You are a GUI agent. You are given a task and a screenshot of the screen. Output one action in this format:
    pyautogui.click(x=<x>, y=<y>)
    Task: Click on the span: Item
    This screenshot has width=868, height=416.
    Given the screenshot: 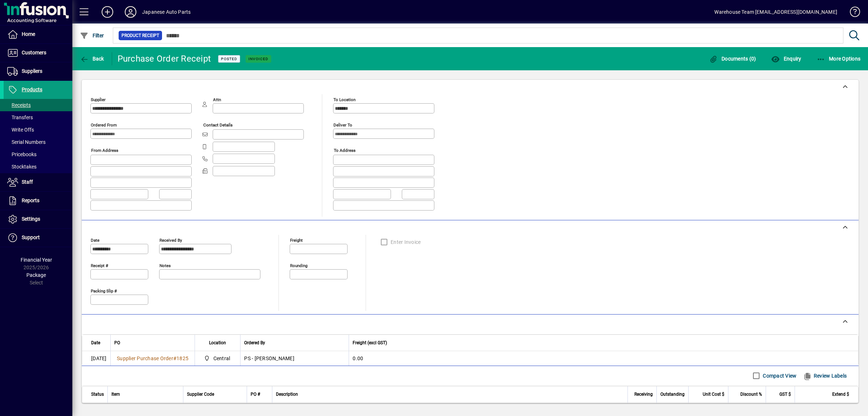 What is the action you would take?
    pyautogui.click(x=116, y=394)
    